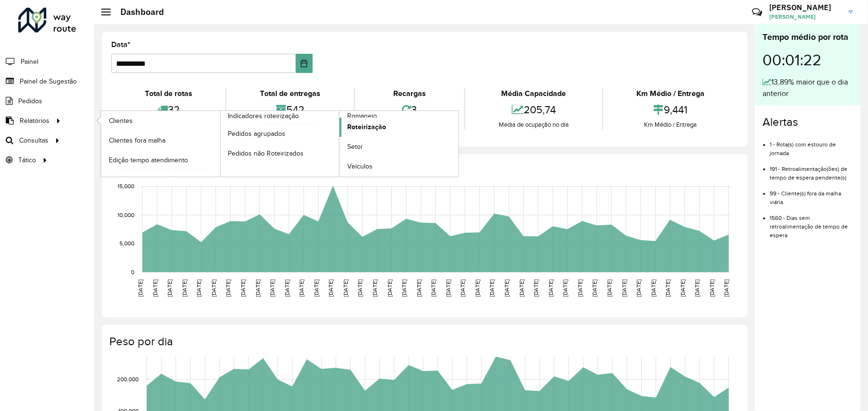 The image size is (868, 411). What do you see at coordinates (27, 160) in the screenshot?
I see `span: Tático` at bounding box center [27, 160].